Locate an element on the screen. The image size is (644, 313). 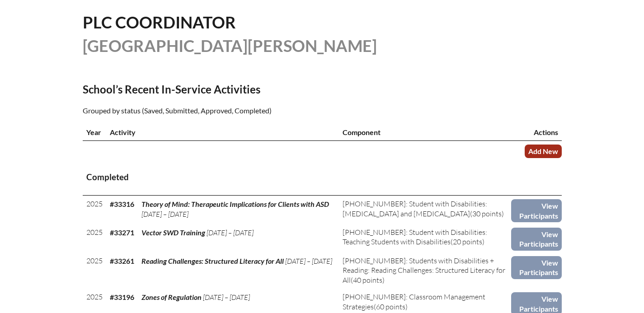
td: (20 points) is located at coordinates (425, 238).